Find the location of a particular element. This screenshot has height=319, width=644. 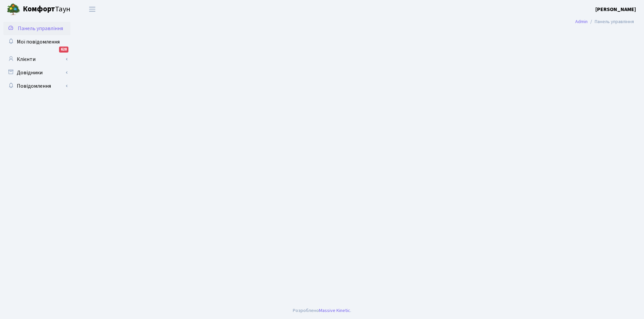

a: Мої повідомлення628 is located at coordinates (37, 42).